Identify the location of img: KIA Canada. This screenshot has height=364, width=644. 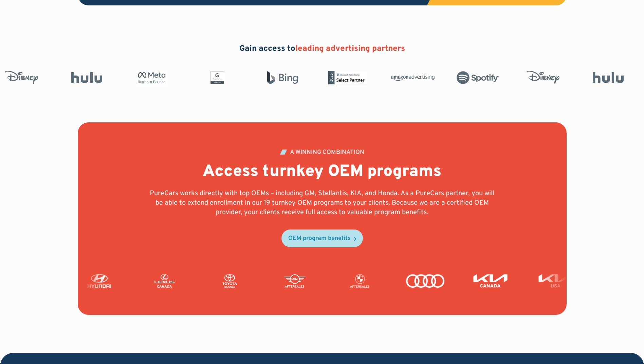
(507, 281).